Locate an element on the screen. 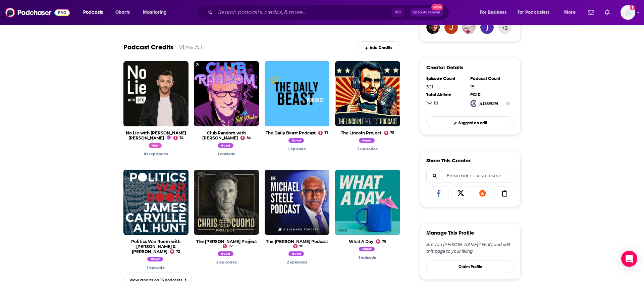  span: 207 hours, 47 minutes, 15 seconds is located at coordinates (432, 103).